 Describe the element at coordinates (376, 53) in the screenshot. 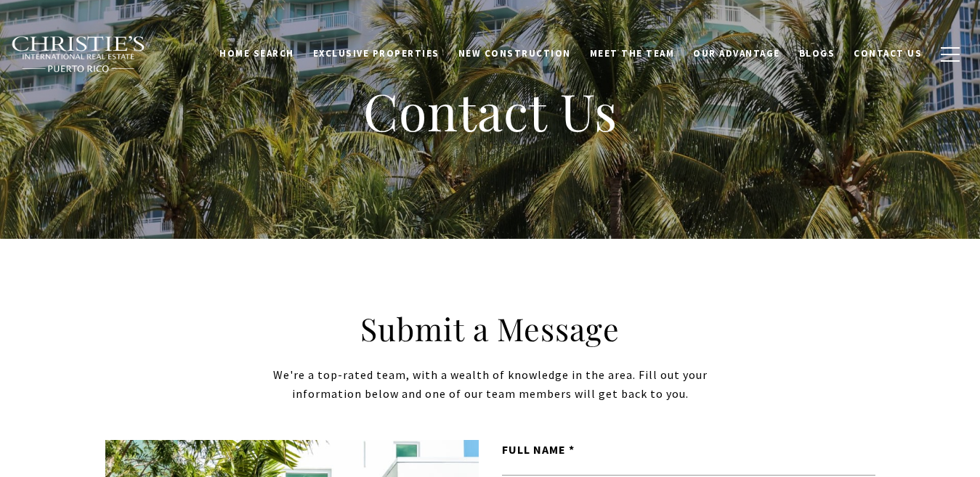

I see `span: Exclusive Properties` at that location.